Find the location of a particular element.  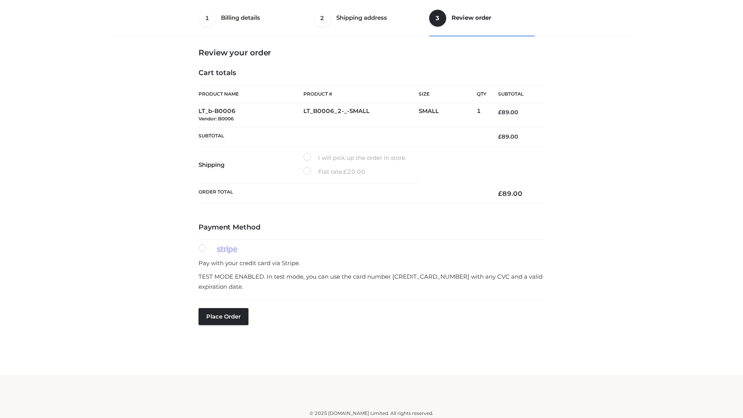

p: Pay with your credit card via Stripe. is located at coordinates (371, 263).